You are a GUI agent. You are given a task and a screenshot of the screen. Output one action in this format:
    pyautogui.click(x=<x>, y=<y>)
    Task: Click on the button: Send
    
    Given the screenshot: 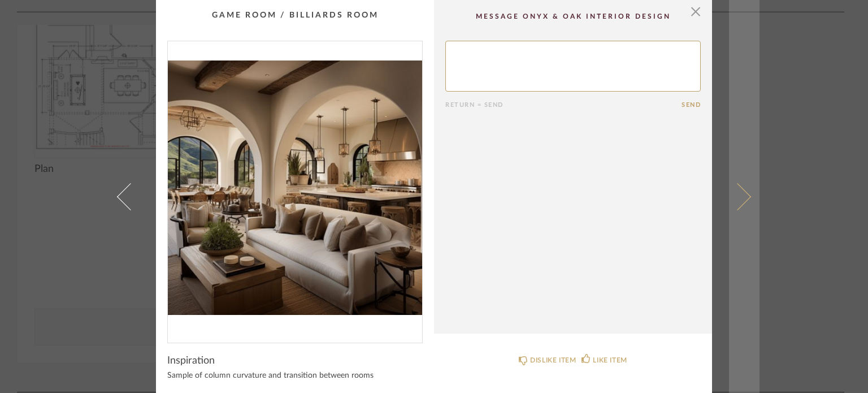 What is the action you would take?
    pyautogui.click(x=691, y=105)
    